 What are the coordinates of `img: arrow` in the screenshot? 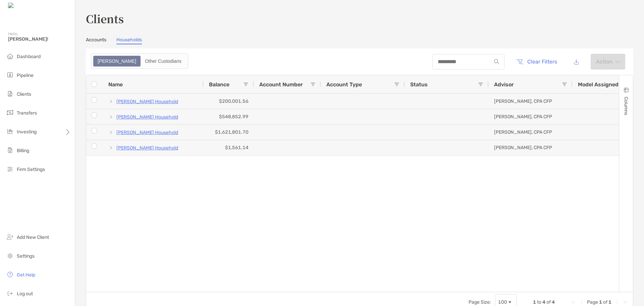 It's located at (617, 62).